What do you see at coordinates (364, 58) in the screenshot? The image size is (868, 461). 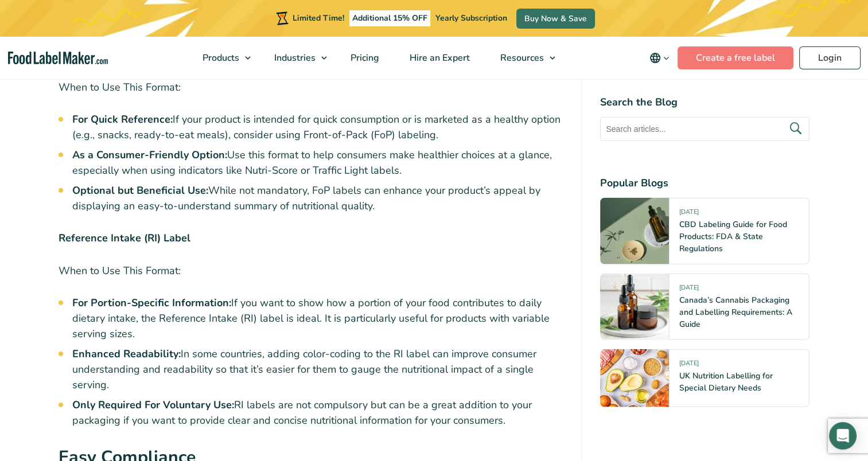 I see `a: Pricing` at bounding box center [364, 58].